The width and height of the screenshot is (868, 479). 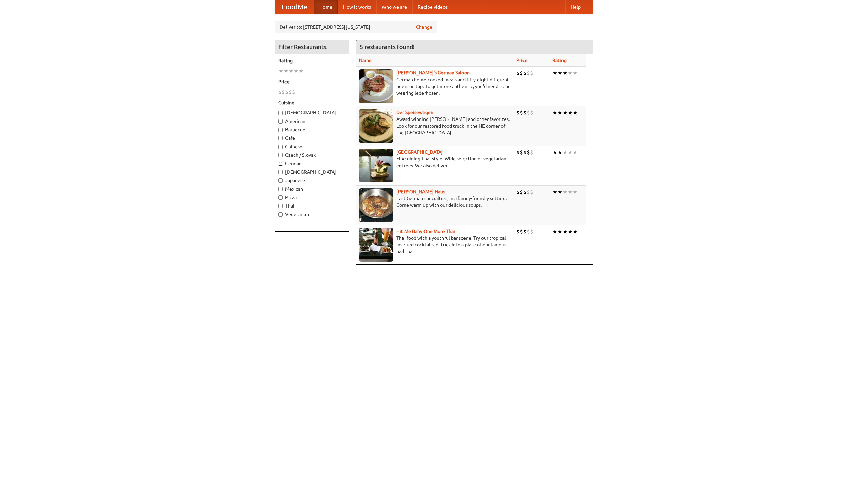 What do you see at coordinates (312, 102) in the screenshot?
I see `h5: Cuisine` at bounding box center [312, 102].